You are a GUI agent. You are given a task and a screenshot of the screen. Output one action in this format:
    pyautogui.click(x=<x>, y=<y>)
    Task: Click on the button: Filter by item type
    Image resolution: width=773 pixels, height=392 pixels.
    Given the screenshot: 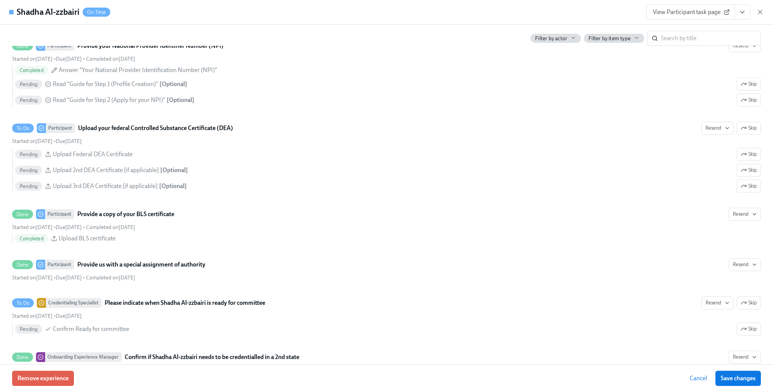 What is the action you would take?
    pyautogui.click(x=613, y=38)
    